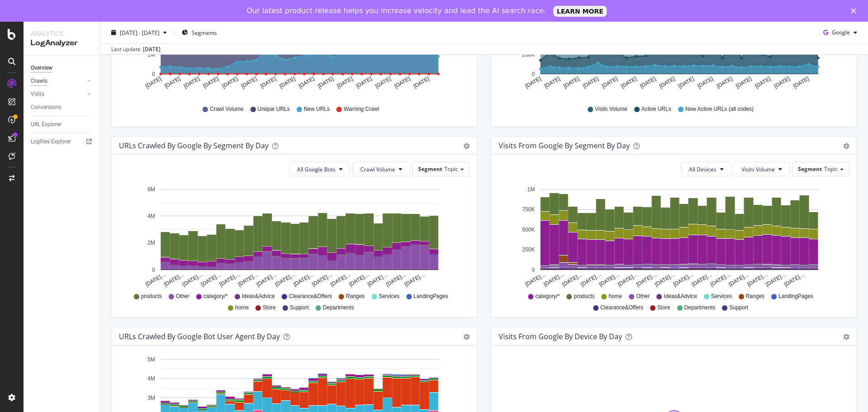 The height and width of the screenshot is (412, 868). I want to click on div: Conversions, so click(46, 107).